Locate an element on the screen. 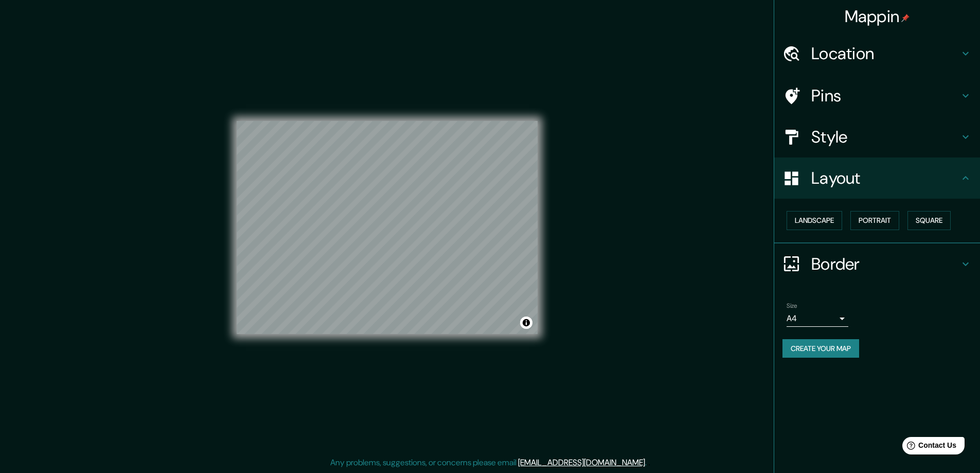 The image size is (980, 473). button: Toggle attribution is located at coordinates (526, 322).